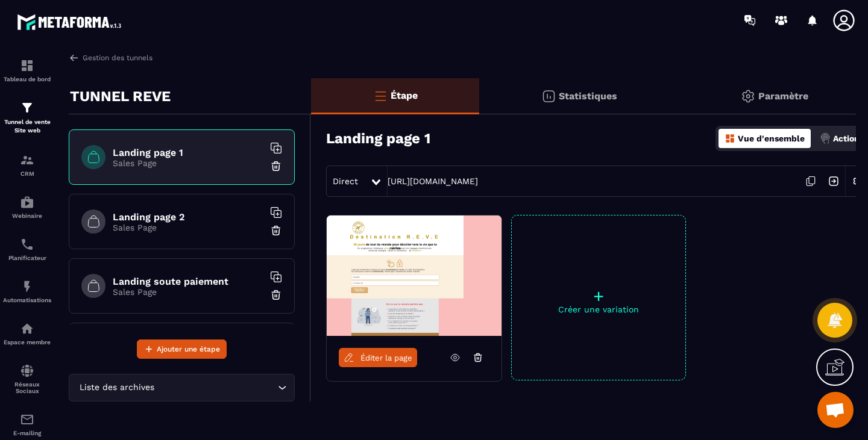 This screenshot has width=868, height=440. I want to click on a: Gestion des tunnels, so click(110, 58).